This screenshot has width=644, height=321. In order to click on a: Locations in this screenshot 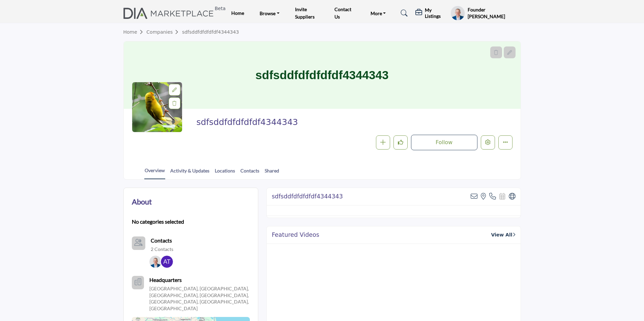, I will do `click(225, 173)`.